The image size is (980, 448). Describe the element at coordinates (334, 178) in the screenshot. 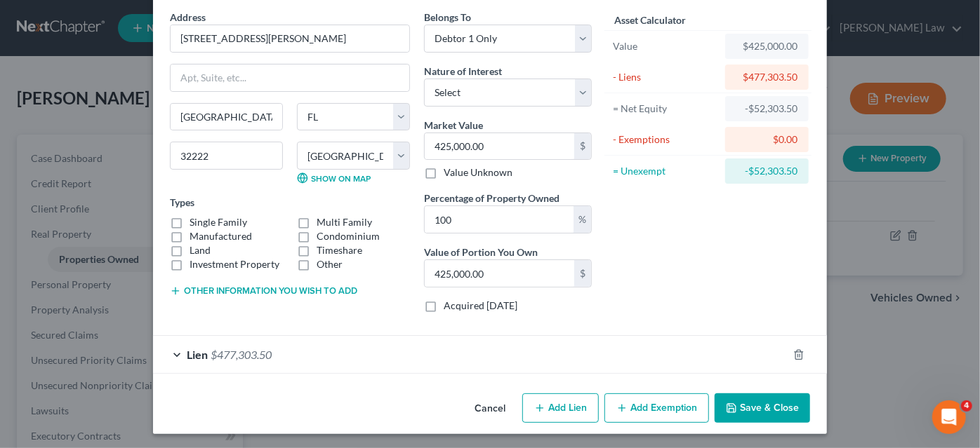

I see `a: Show on Map` at that location.